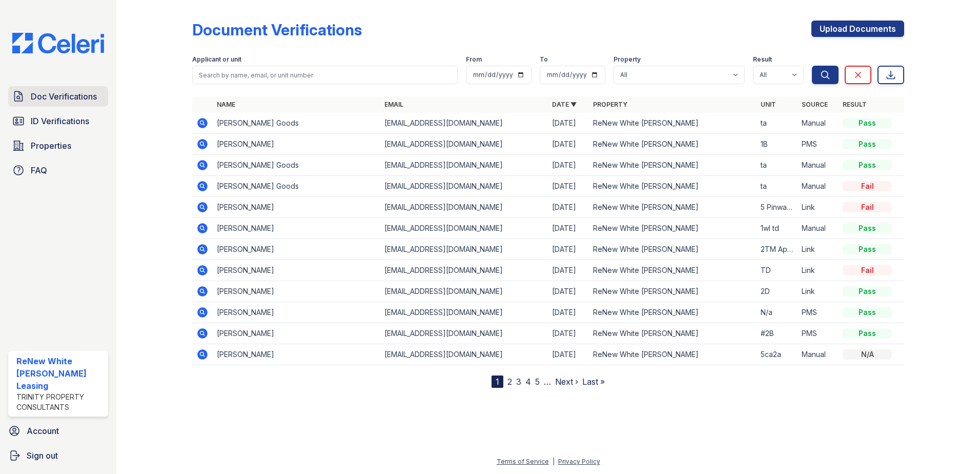 The width and height of the screenshot is (980, 474). Describe the element at coordinates (815, 104) in the screenshot. I see `a: Source` at that location.